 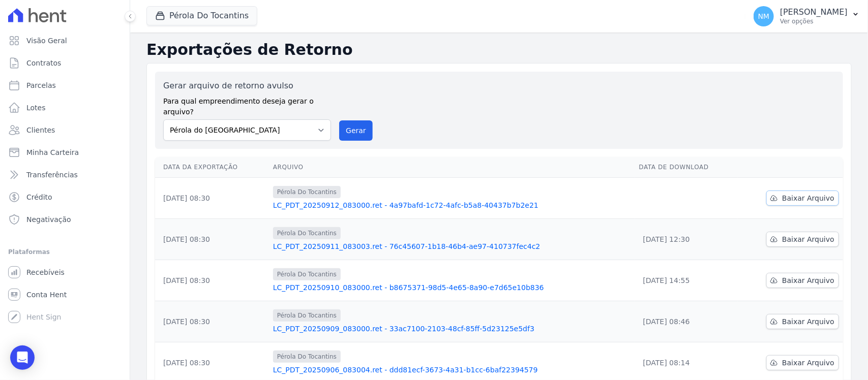 What do you see at coordinates (452, 288) in the screenshot?
I see `a: LC_PDT_20250910_083000.ret - b8675371-98d5-4e65-8a90-e7d65e10b836` at bounding box center [452, 288].